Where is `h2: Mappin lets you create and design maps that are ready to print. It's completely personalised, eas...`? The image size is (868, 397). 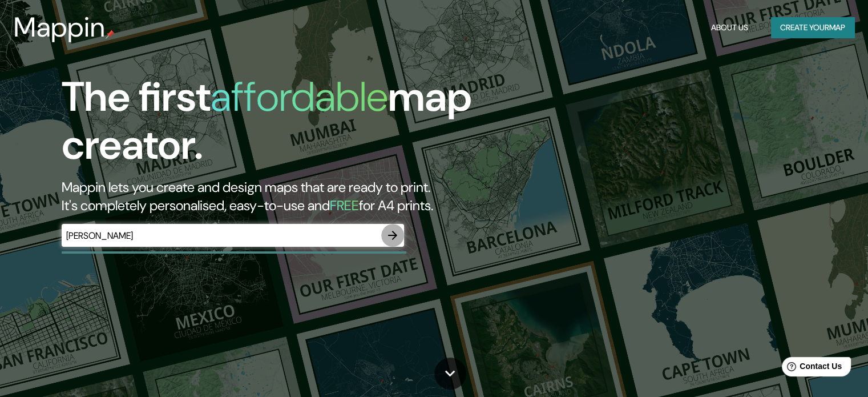 h2: Mappin lets you create and design maps that are ready to print. It's completely personalised, eas... is located at coordinates (279, 196).